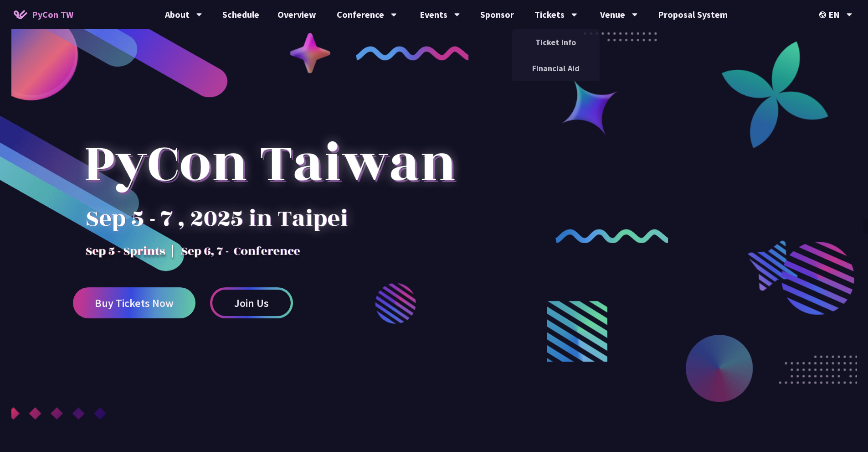 The image size is (868, 452). What do you see at coordinates (52, 14) in the screenshot?
I see `span: PyCon TW` at bounding box center [52, 14].